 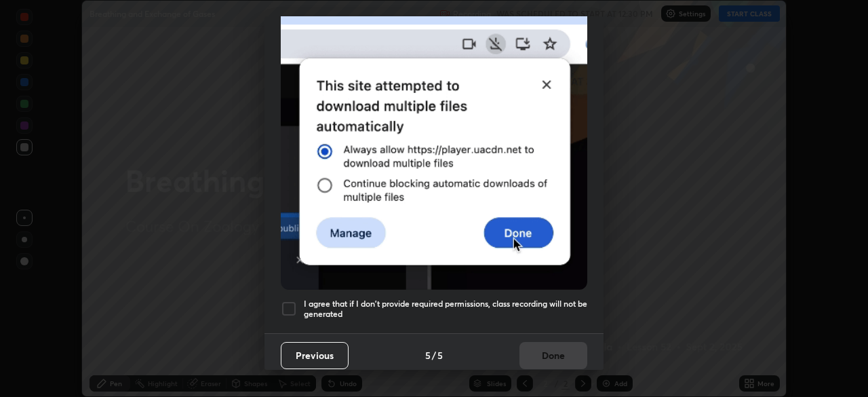 What do you see at coordinates (315, 356) in the screenshot?
I see `button: Previous` at bounding box center [315, 356].